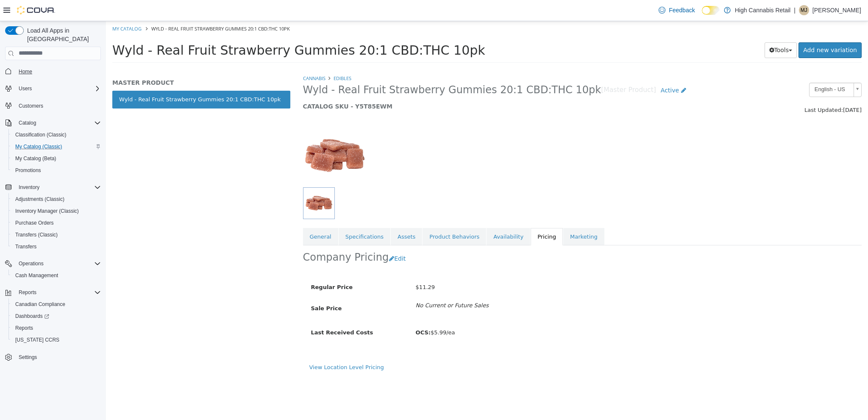  Describe the element at coordinates (28, 170) in the screenshot. I see `a: Promotions` at that location.